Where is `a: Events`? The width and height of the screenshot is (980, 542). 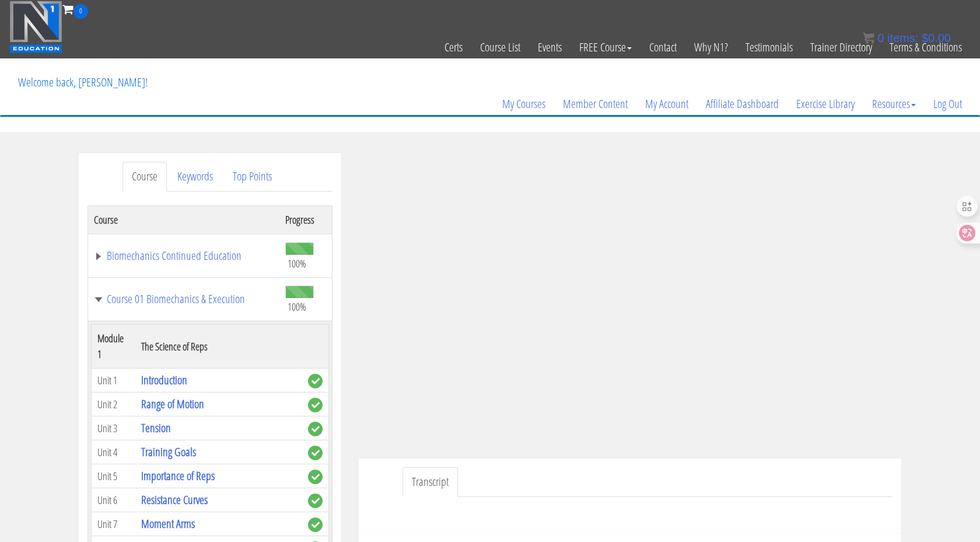 a: Events is located at coordinates (549, 48).